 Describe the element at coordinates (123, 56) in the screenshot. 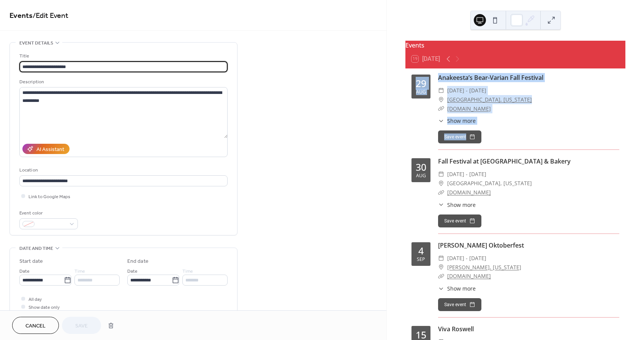

I see `div: Title` at that location.